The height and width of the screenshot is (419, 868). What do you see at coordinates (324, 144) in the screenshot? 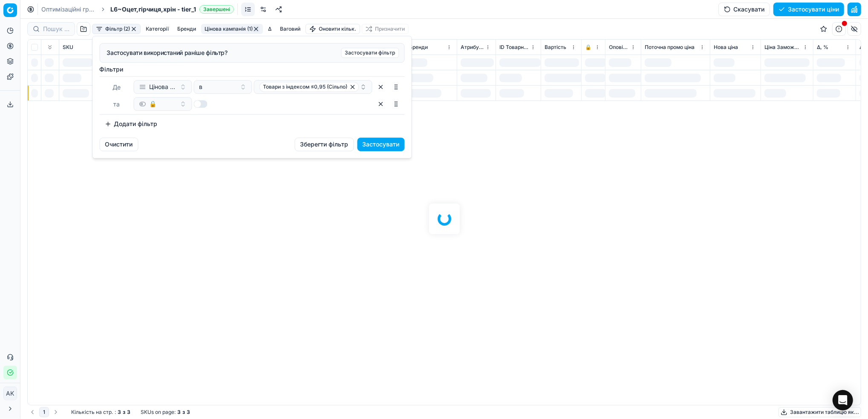
I see `button: Зберегти фільтр` at bounding box center [324, 144].